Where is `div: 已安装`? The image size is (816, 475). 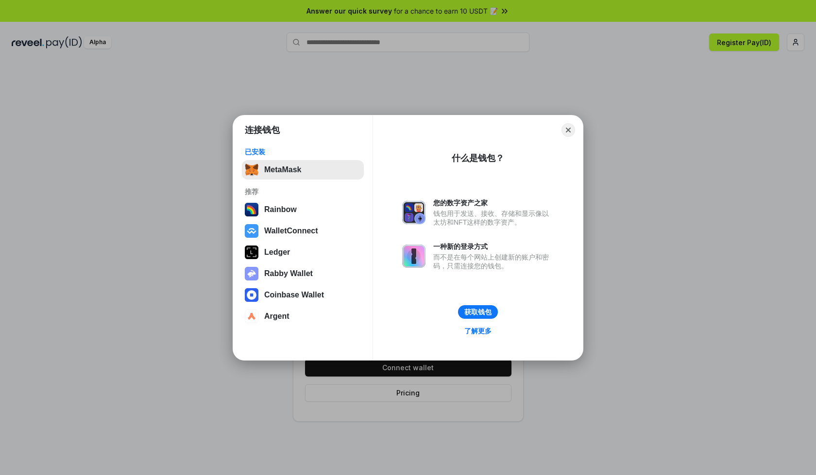 div: 已安装 is located at coordinates (303, 152).